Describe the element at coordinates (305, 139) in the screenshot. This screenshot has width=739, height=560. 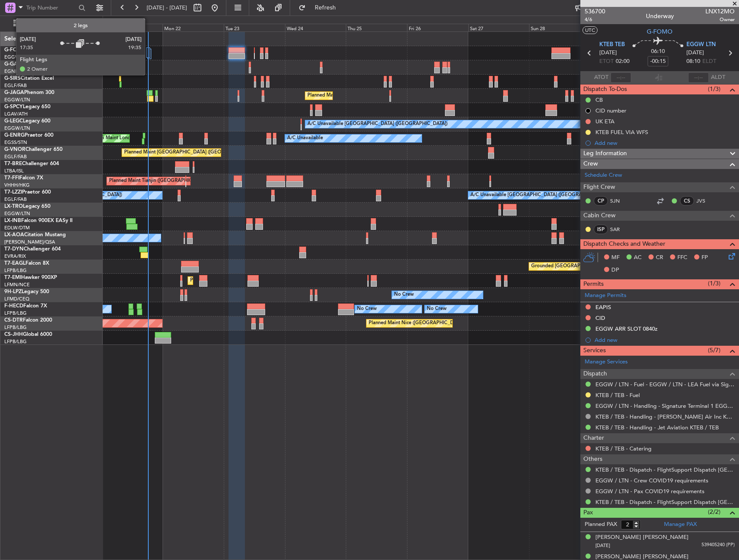
I see `div: A/C Unavailable` at that location.